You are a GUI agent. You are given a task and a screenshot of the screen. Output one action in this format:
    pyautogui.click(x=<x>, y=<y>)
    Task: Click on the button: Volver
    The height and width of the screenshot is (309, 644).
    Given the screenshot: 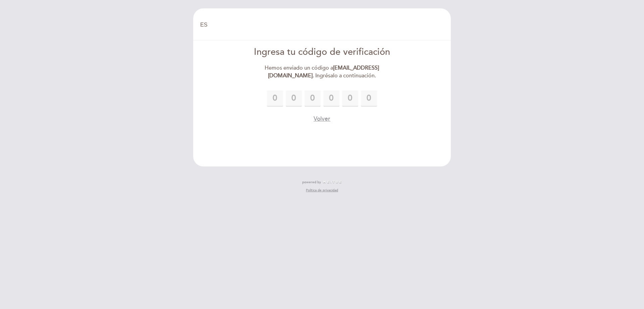 What is the action you would take?
    pyautogui.click(x=322, y=118)
    